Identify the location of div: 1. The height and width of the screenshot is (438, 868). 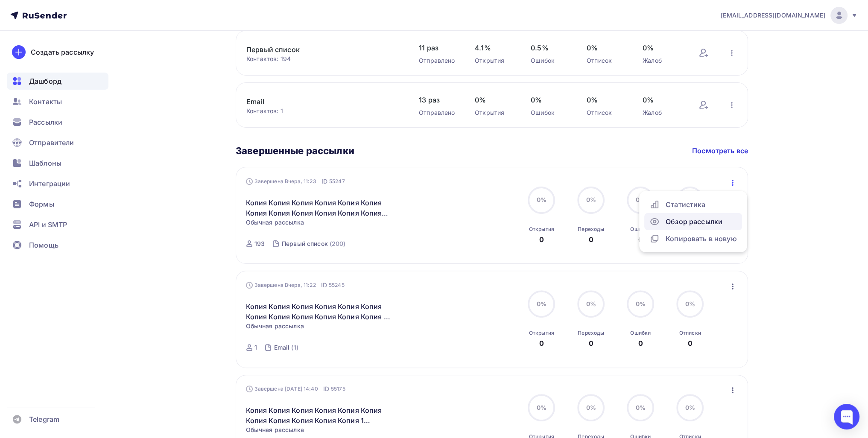
(256, 347).